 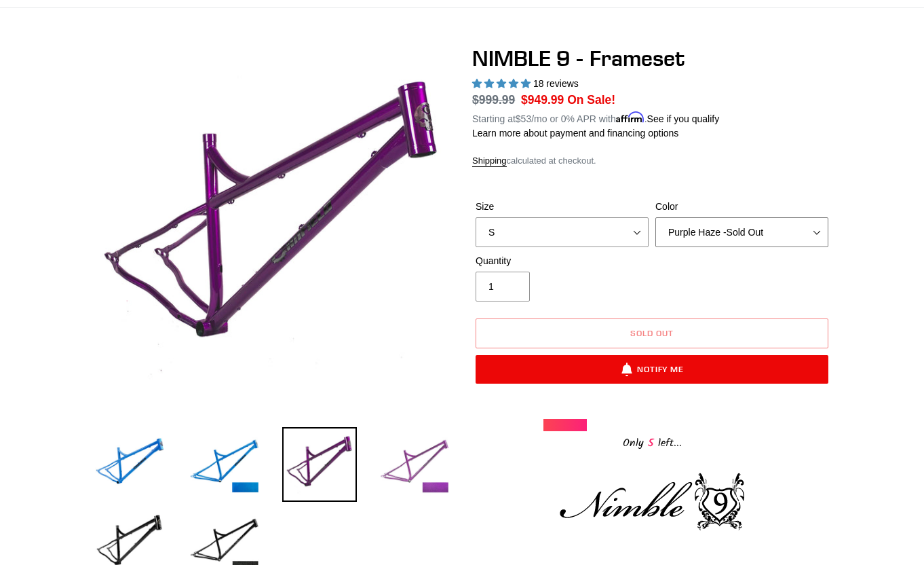 What do you see at coordinates (591, 100) in the screenshot?
I see `span: On Sale!` at bounding box center [591, 100].